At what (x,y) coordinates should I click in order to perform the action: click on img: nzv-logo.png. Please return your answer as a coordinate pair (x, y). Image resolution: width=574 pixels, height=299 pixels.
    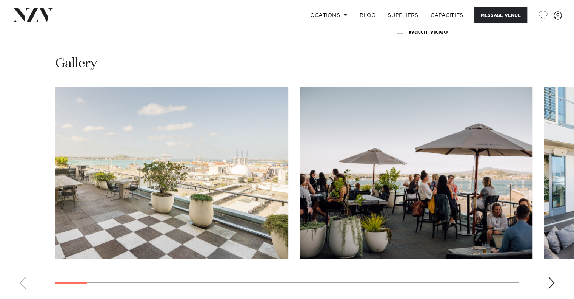
    Looking at the image, I should click on (32, 15).